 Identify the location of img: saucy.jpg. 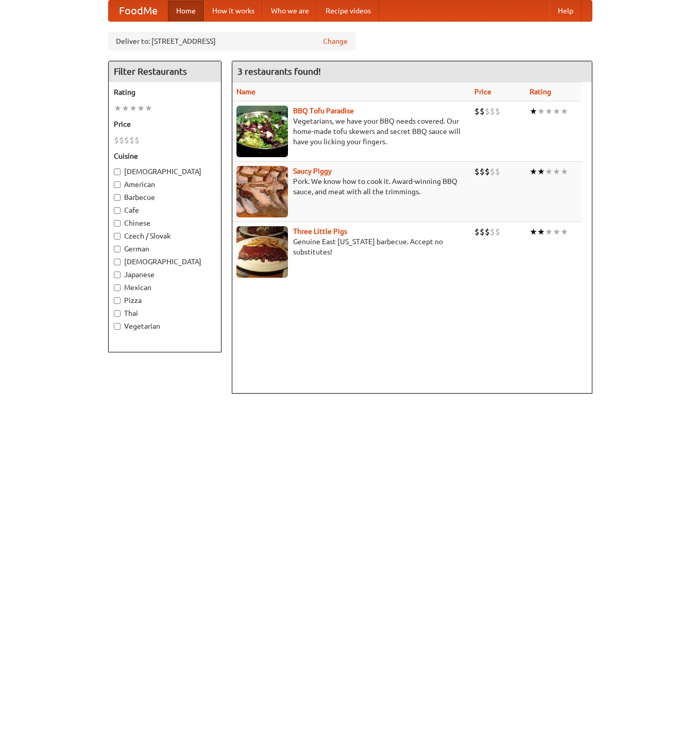
(262, 192).